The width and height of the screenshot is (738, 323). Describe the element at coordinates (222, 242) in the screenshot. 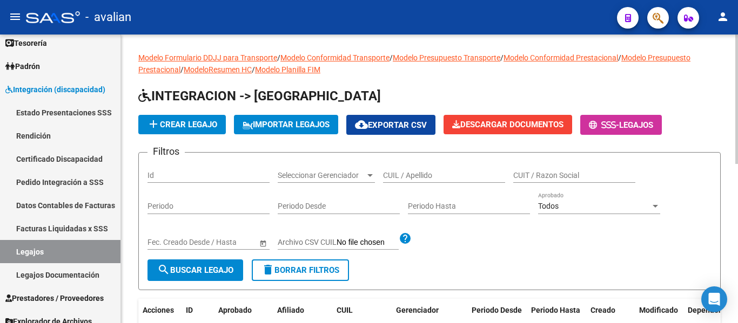

I see `input: Fecha fin` at that location.